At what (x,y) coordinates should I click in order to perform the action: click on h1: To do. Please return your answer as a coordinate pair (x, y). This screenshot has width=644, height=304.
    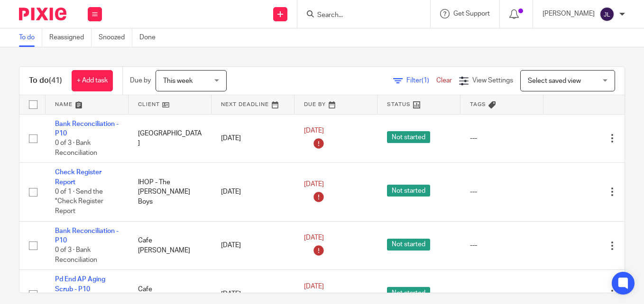
    Looking at the image, I should click on (46, 81).